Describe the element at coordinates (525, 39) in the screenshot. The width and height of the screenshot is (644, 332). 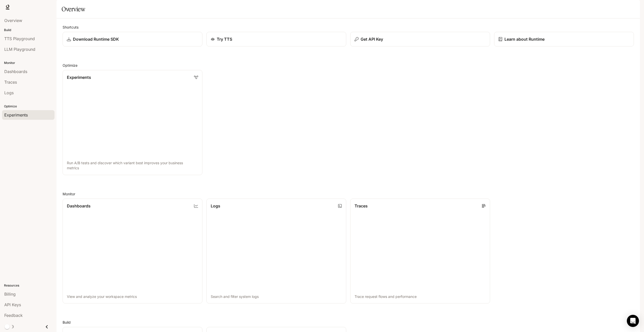
I see `p: Learn about Runtime` at that location.